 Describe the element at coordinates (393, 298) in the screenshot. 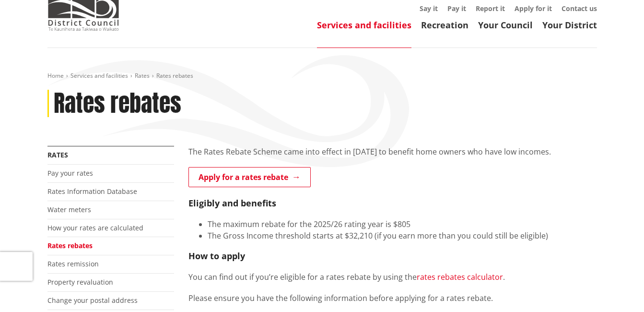

I see `p: Please ensure you have the following information before applying for a rates rebate.` at that location.